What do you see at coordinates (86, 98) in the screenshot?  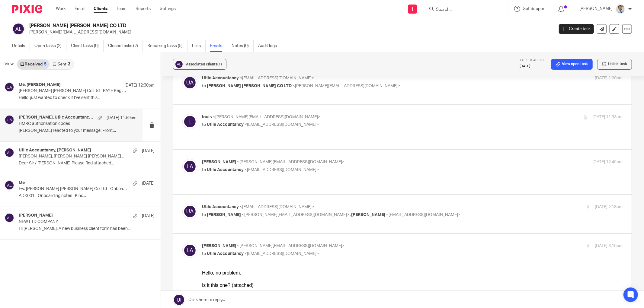 I see `p: Hello, just wanted to check if I've sent this...` at bounding box center [86, 98].